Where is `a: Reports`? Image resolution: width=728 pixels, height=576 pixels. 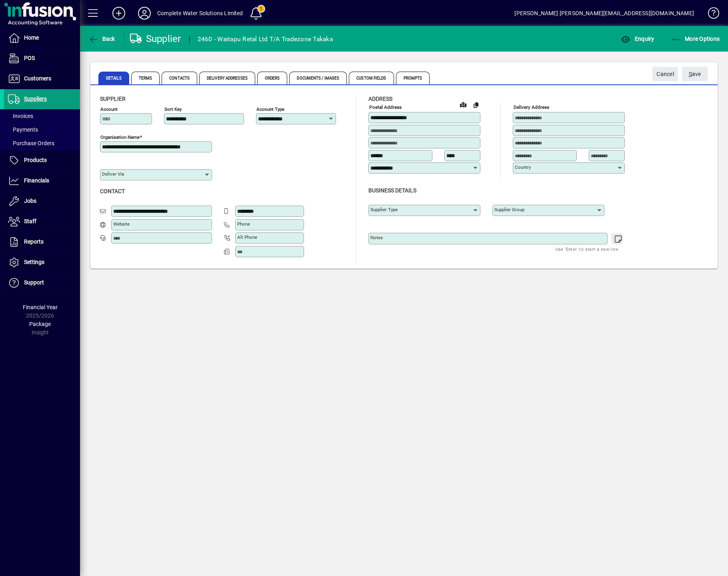
a: Reports is located at coordinates (42, 242).